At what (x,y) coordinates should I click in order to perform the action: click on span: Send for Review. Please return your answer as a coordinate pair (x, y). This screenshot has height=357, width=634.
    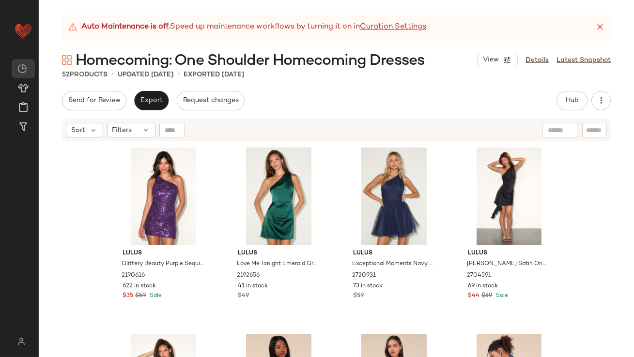
    Looking at the image, I should click on (94, 101).